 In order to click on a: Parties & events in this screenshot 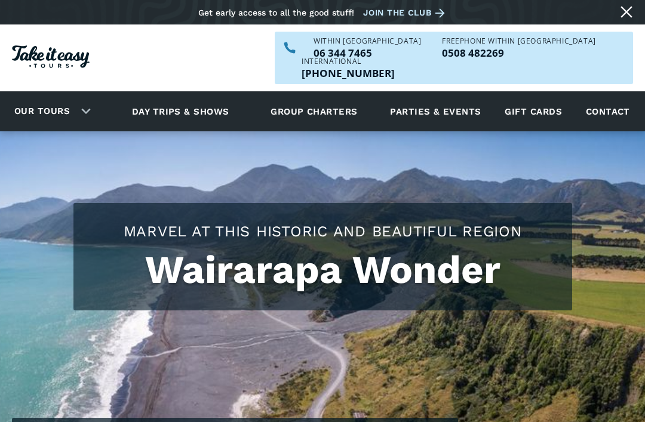, I will do `click(435, 111)`.